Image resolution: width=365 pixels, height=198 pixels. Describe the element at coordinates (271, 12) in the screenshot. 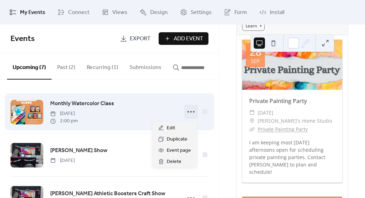

I see `a: Install` at that location.